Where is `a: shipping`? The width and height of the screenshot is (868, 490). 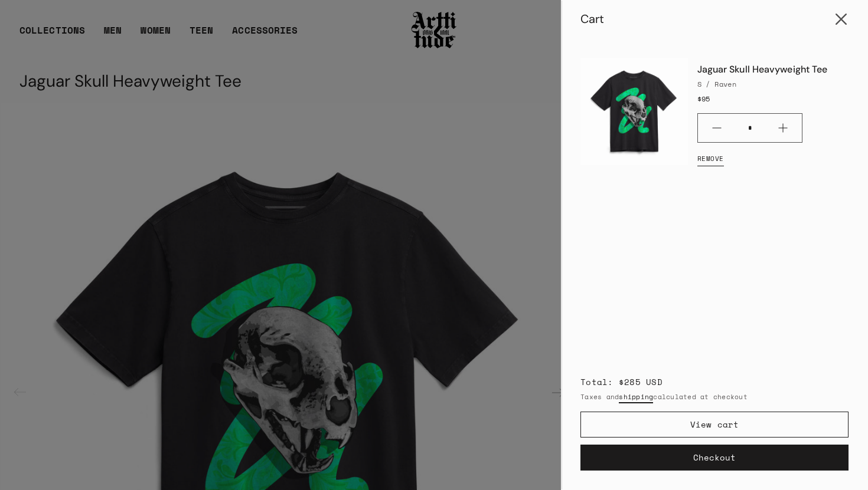 a: shipping is located at coordinates (636, 397).